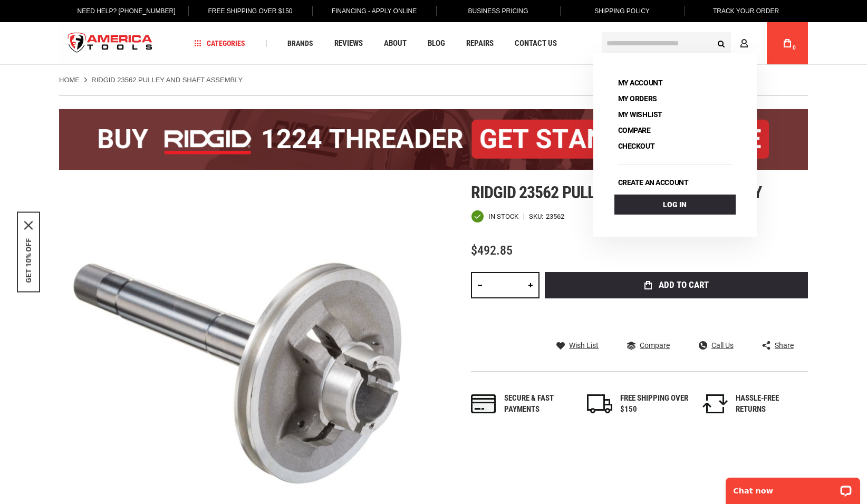  What do you see at coordinates (28, 226) in the screenshot?
I see `button: Close` at bounding box center [28, 226].